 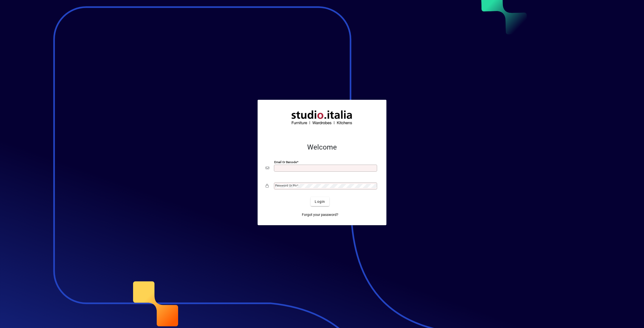 I want to click on a: Forgot your password?, so click(x=320, y=215).